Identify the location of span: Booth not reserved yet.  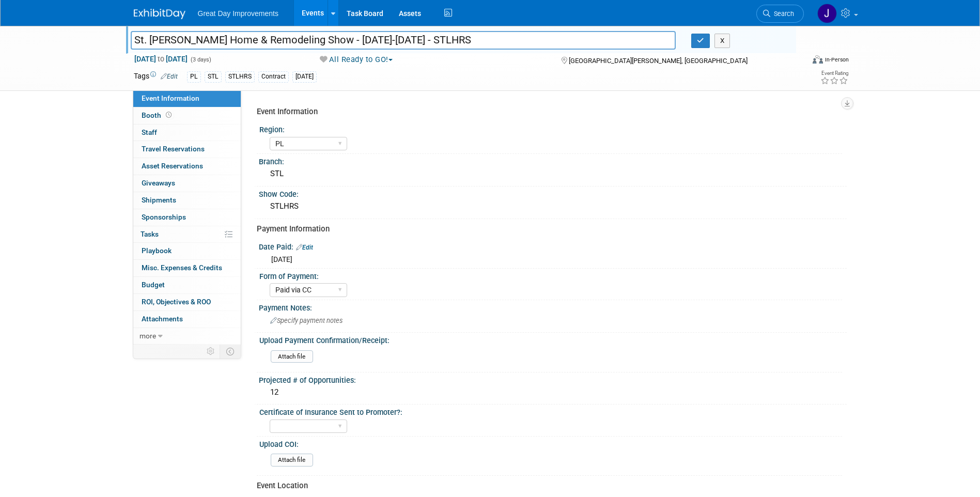
(169, 115).